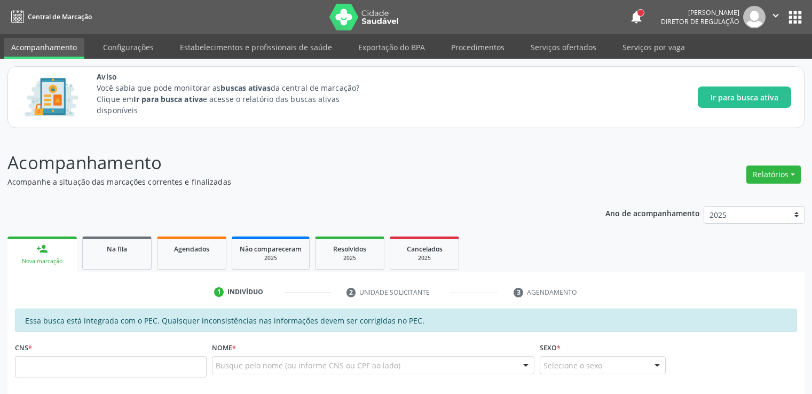 Image resolution: width=812 pixels, height=394 pixels. What do you see at coordinates (286, 182) in the screenshot?
I see `p: Acompanhe a situação das marcações correntes e finalizadas` at bounding box center [286, 182].